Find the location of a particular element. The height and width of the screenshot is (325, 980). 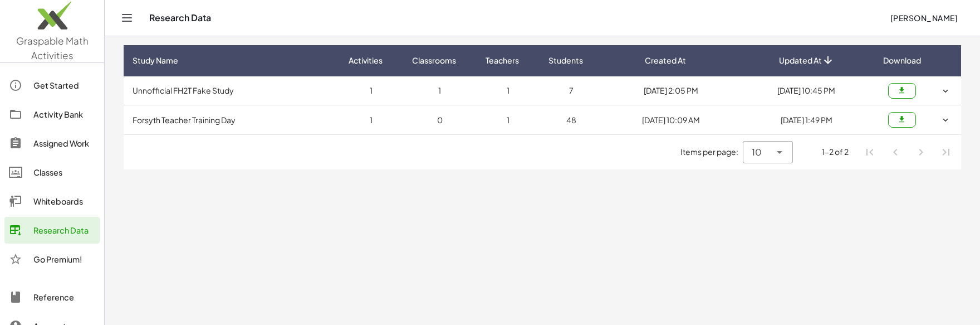

nav: Pagination Navigation is located at coordinates (908, 152).